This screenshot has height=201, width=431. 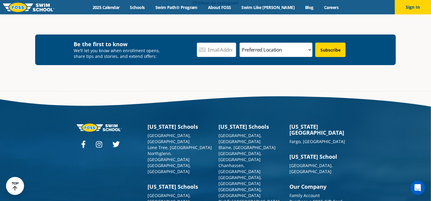 I want to click on a: Family Account, so click(x=304, y=196).